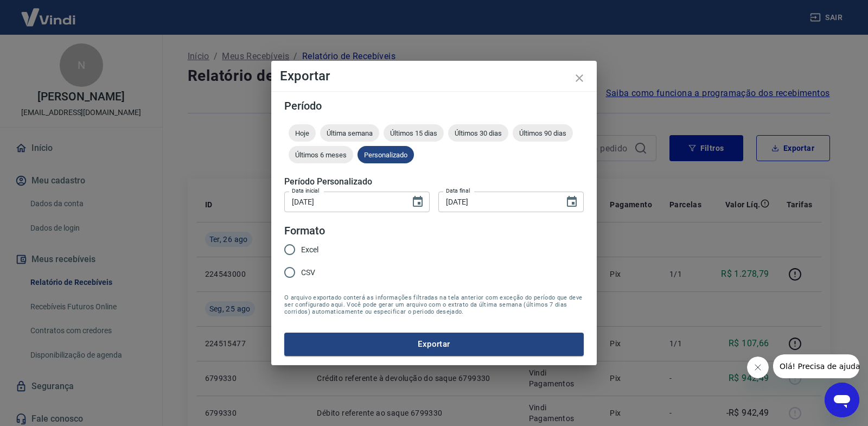 The image size is (868, 426). What do you see at coordinates (542, 133) in the screenshot?
I see `span: Últimos 90 dias` at bounding box center [542, 133].